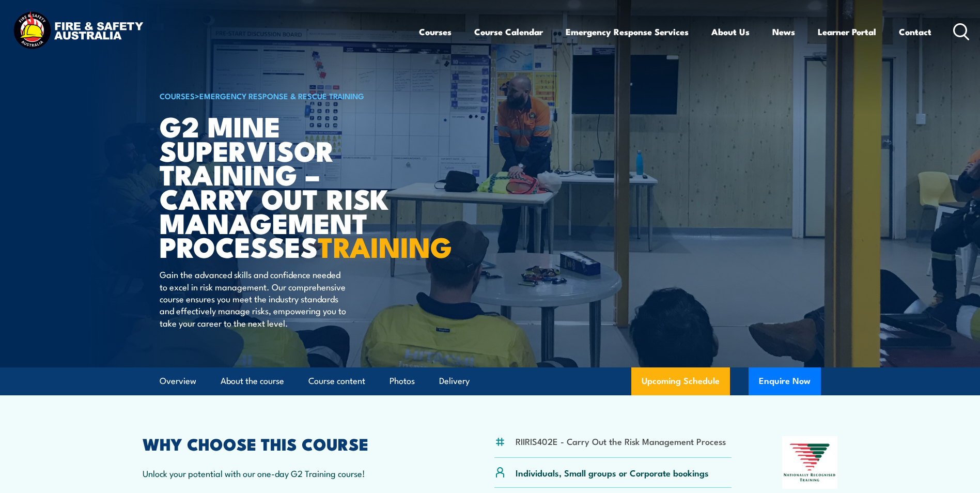  What do you see at coordinates (435, 31) in the screenshot?
I see `a: Courses` at bounding box center [435, 31].